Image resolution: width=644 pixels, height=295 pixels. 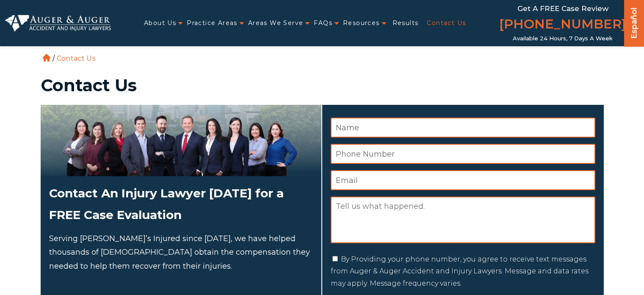 I want to click on a: Practice Areas, so click(x=212, y=23).